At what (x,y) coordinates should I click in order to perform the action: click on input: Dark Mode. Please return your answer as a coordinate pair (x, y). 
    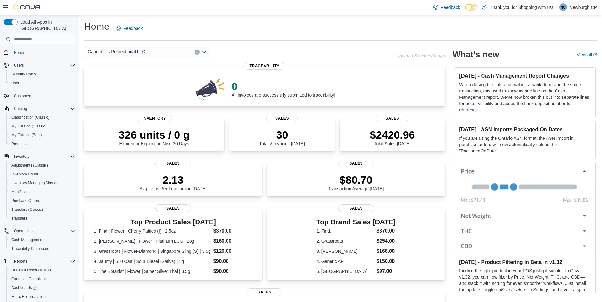
    Looking at the image, I should click on (472, 7).